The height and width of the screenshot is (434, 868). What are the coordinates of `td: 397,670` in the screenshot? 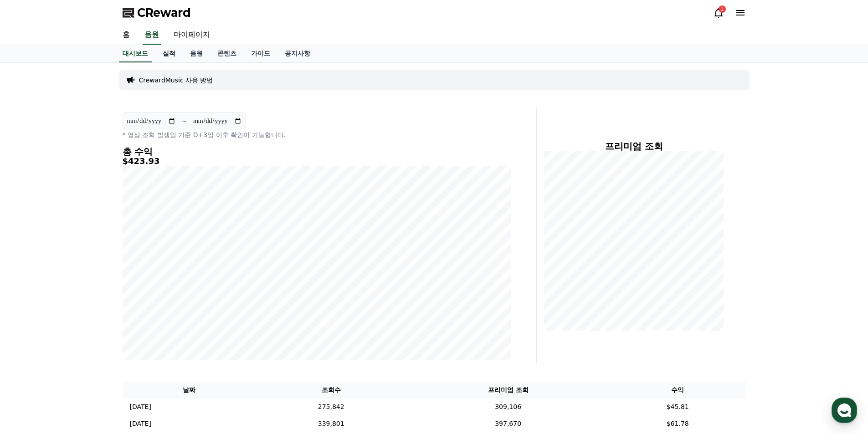 It's located at (508, 423).